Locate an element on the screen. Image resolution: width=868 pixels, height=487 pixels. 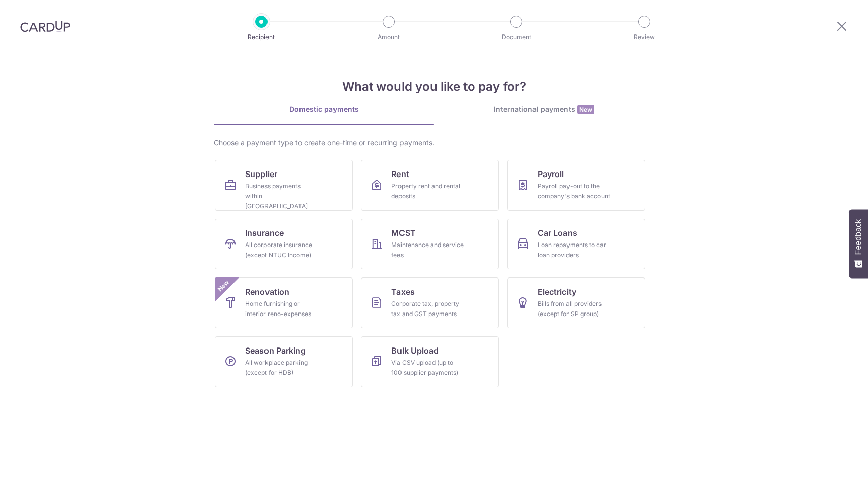
div: Payroll pay-out to the company's bank account is located at coordinates (574, 191).